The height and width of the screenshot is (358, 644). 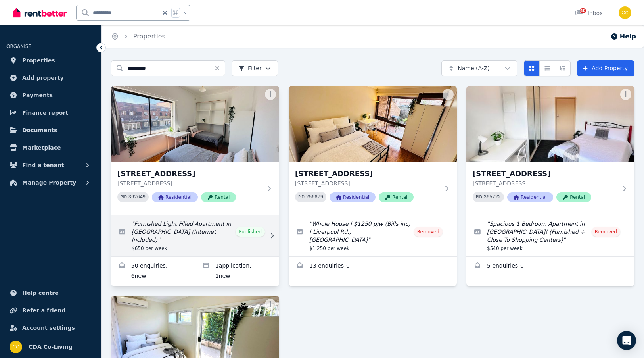 What do you see at coordinates (219, 68) in the screenshot?
I see `button: Clear search` at bounding box center [219, 68].